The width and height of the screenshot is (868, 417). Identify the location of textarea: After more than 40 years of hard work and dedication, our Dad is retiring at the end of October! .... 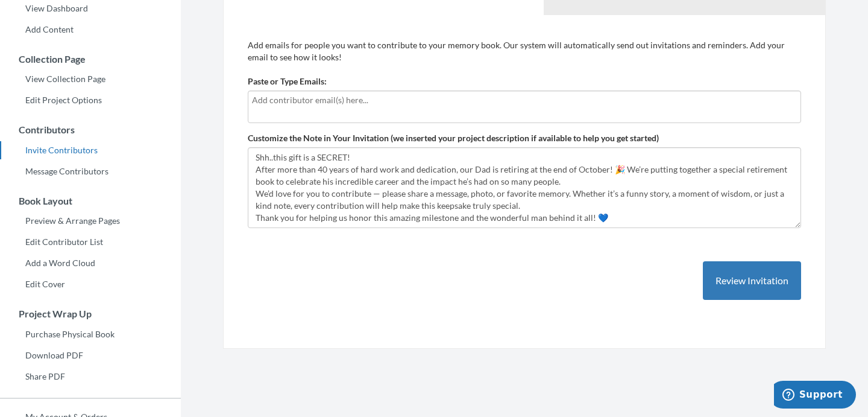
(525, 188).